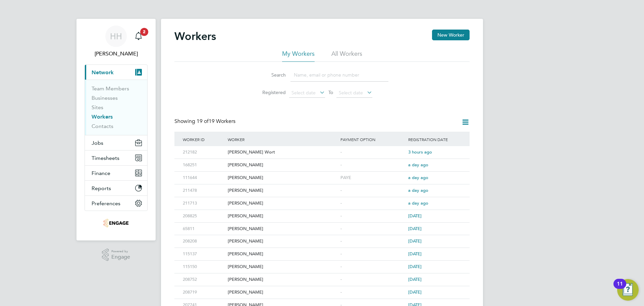 The height and width of the screenshot is (306, 644). Describe the element at coordinates (203, 242) in the screenshot. I see `div: 208208` at that location.